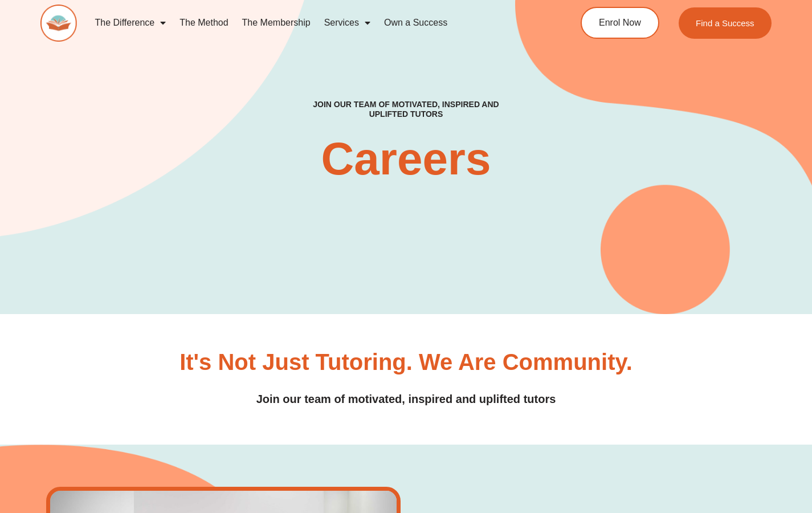  What do you see at coordinates (276, 23) in the screenshot?
I see `a: The Membership` at bounding box center [276, 23].